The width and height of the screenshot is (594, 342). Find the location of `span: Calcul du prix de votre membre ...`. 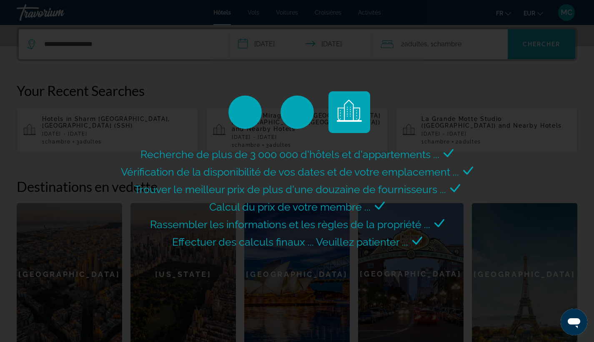

span: Calcul du prix de votre membre ... is located at coordinates (290, 207).